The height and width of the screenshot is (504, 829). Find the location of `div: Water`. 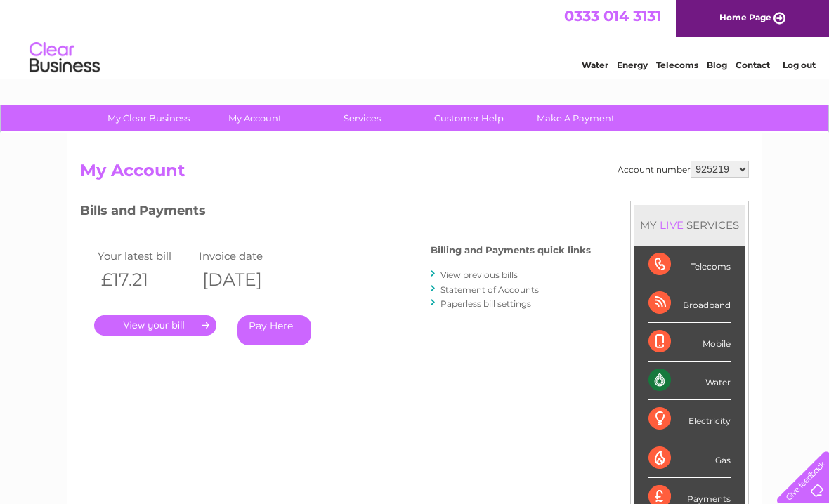

div: Water is located at coordinates (689, 381).